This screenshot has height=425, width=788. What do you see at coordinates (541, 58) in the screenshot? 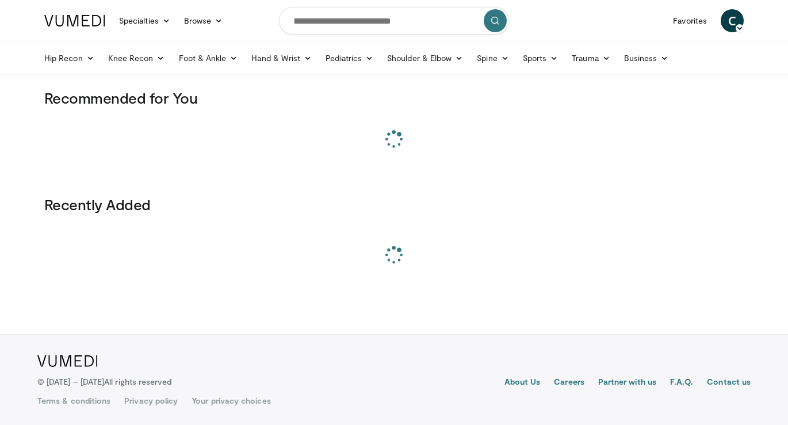
I see `a: Sports` at bounding box center [541, 58].